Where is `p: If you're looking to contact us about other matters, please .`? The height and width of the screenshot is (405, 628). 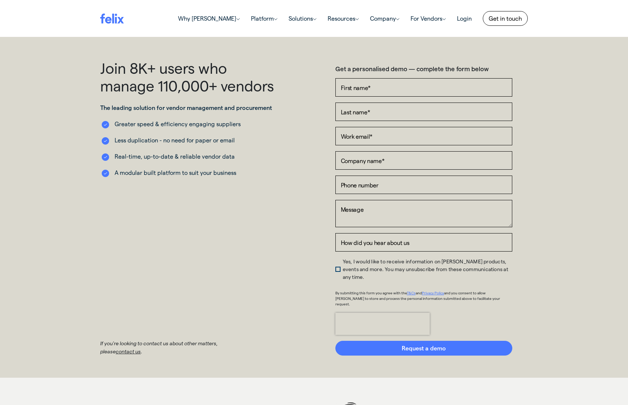
p: If you're looking to contact us about other matters, please . is located at coordinates (174, 347).